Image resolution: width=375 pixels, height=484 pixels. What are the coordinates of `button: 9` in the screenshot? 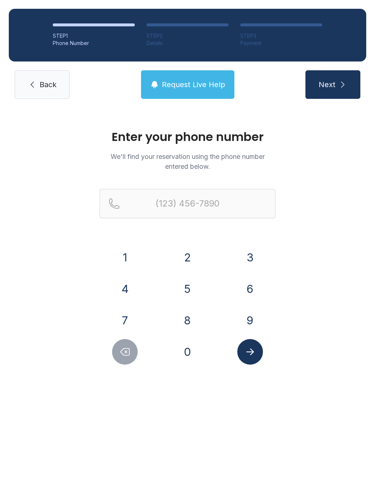 It's located at (250, 320).